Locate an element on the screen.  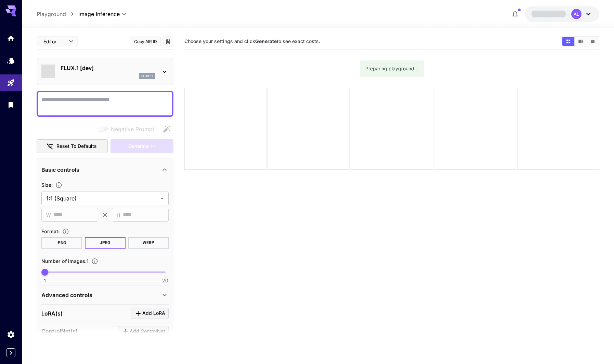
div: Library is located at coordinates (11, 105).